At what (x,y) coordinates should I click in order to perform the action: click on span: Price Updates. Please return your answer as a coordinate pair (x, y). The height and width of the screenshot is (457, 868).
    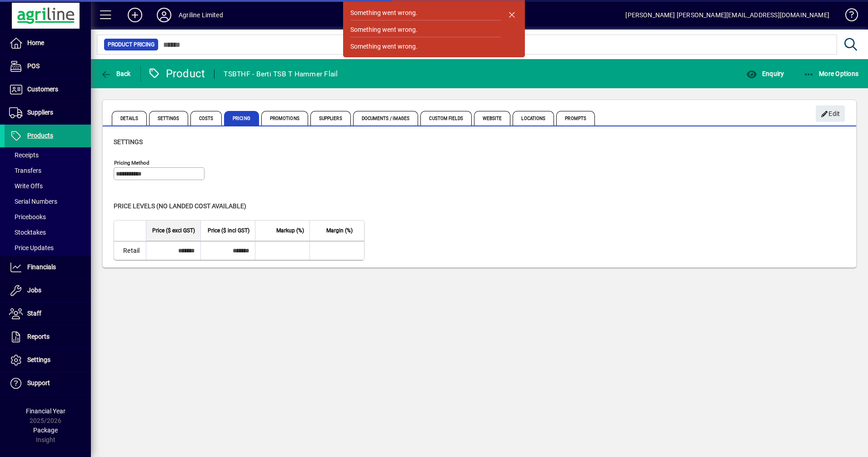
    Looking at the image, I should click on (31, 247).